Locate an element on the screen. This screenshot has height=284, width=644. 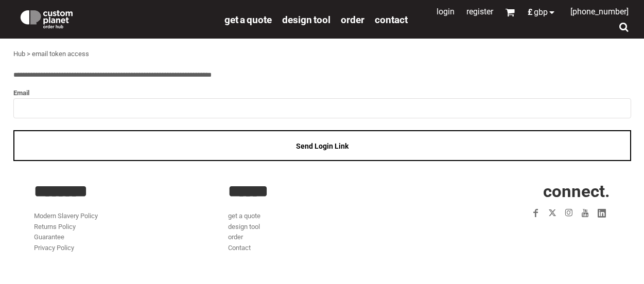
span: order is located at coordinates (352, 20).